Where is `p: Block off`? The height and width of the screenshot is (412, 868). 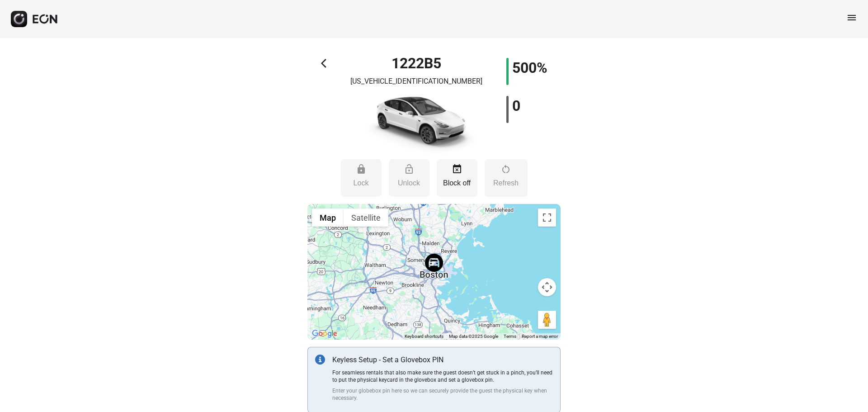 p: Block off is located at coordinates (457, 183).